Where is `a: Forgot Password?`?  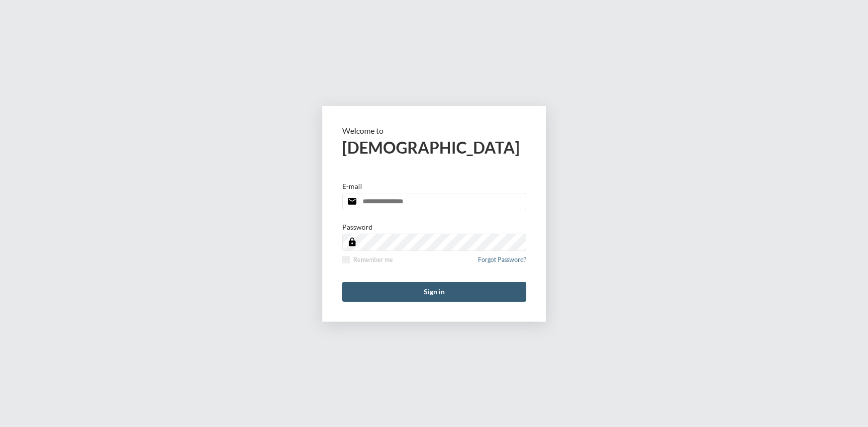
a: Forgot Password? is located at coordinates (502, 263).